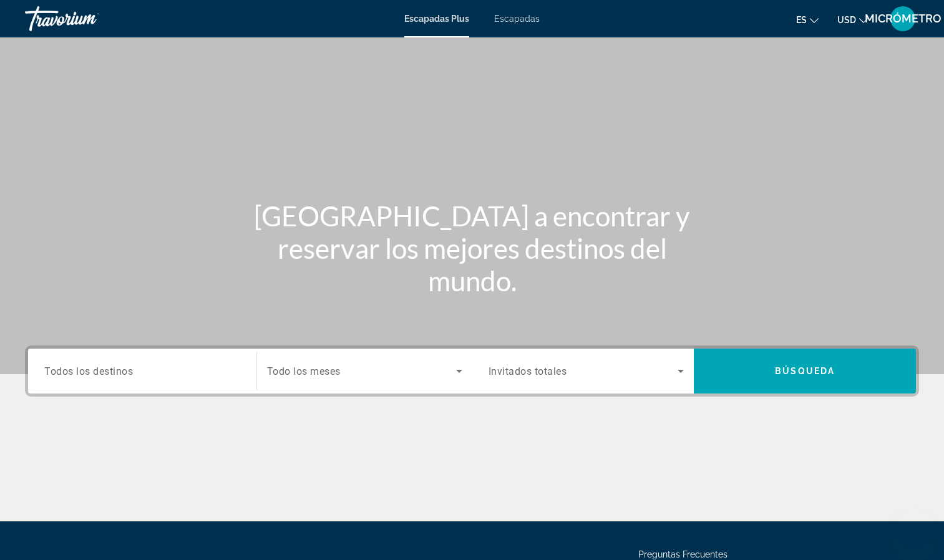 The image size is (944, 560). Describe the element at coordinates (847, 20) in the screenshot. I see `span: USD` at that location.